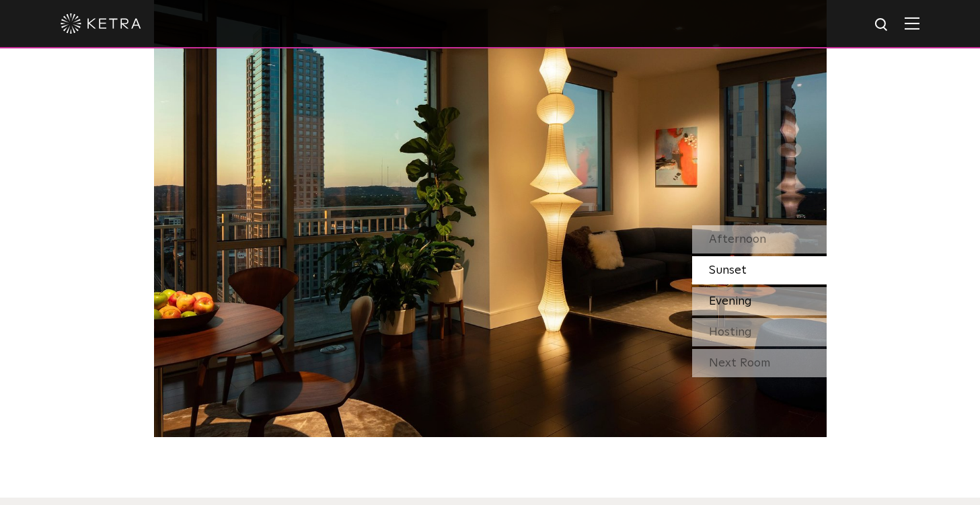 The width and height of the screenshot is (980, 505). I want to click on img: Hamburger%20Nav.svg, so click(912, 23).